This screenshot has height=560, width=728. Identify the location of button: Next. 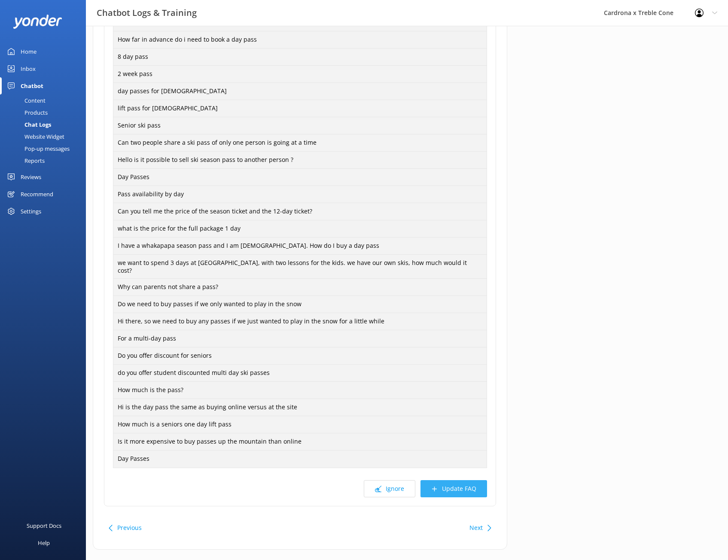
(476, 528).